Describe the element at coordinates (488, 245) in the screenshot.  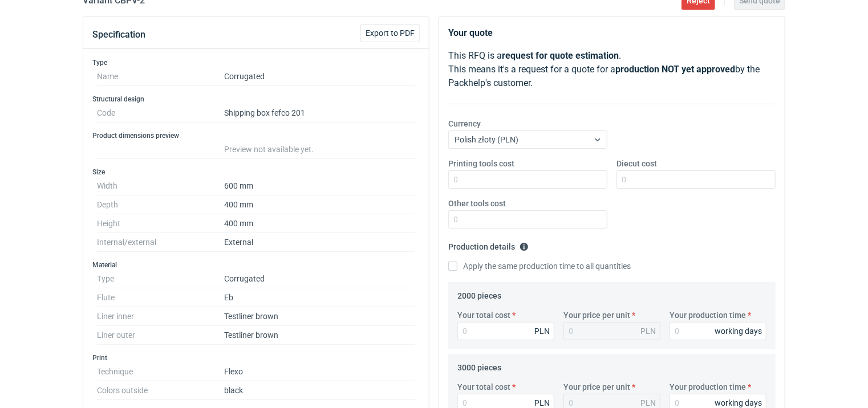
I see `legend: Production details` at that location.